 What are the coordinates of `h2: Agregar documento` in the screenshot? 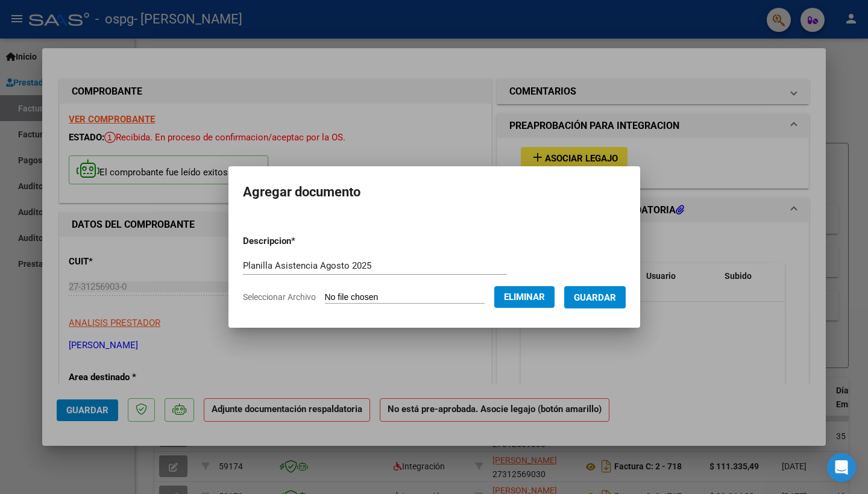 It's located at (434, 193).